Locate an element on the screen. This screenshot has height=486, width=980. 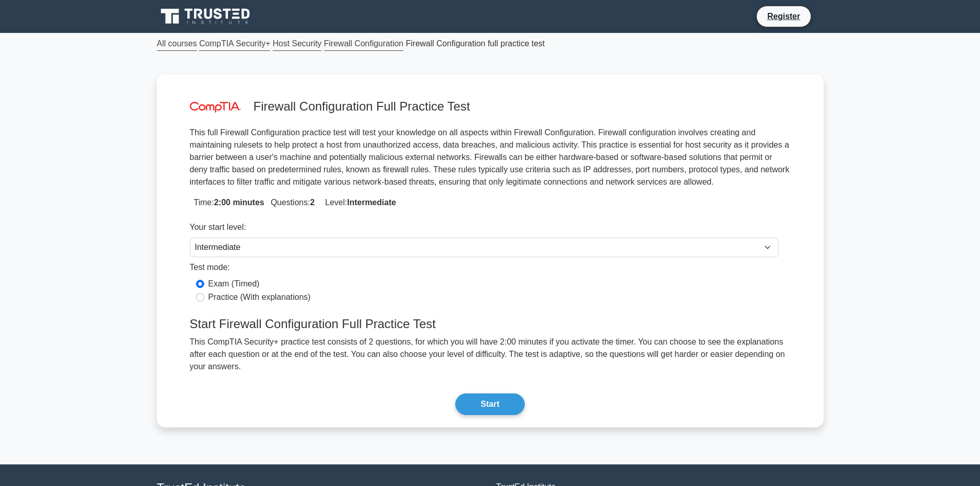
a: All courses is located at coordinates (177, 44).